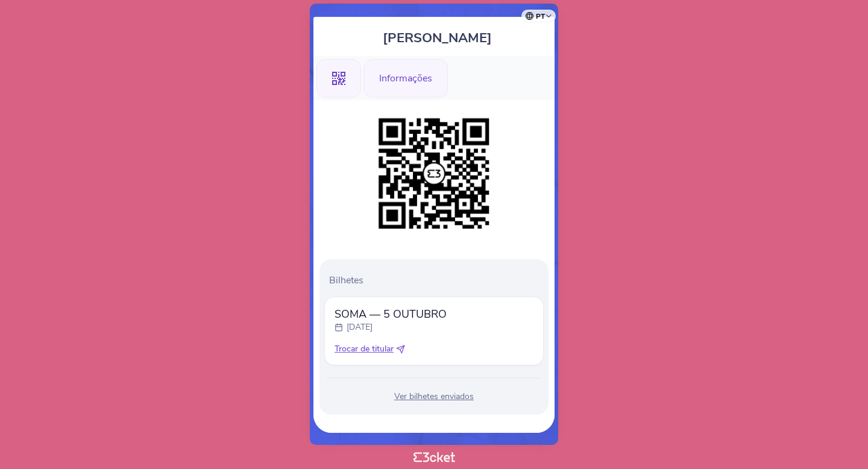 The height and width of the screenshot is (469, 868). Describe the element at coordinates (434, 174) in the screenshot. I see `img: 711d9c6c31534a2a8e251c4102269046.png` at that location.